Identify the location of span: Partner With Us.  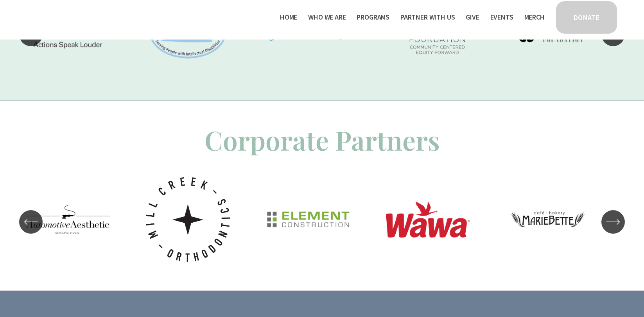
(427, 18).